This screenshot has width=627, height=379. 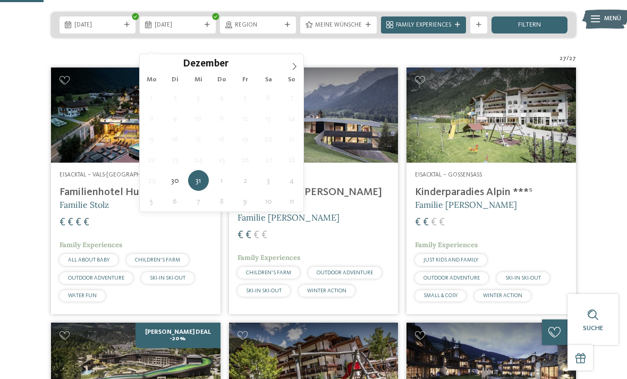 I want to click on span: Dezember 20, 2025, so click(x=268, y=139).